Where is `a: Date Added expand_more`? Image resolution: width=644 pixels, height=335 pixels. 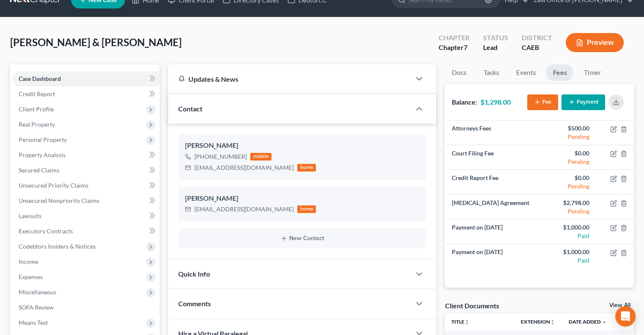
a: Date Added expand_more is located at coordinates (588, 321).